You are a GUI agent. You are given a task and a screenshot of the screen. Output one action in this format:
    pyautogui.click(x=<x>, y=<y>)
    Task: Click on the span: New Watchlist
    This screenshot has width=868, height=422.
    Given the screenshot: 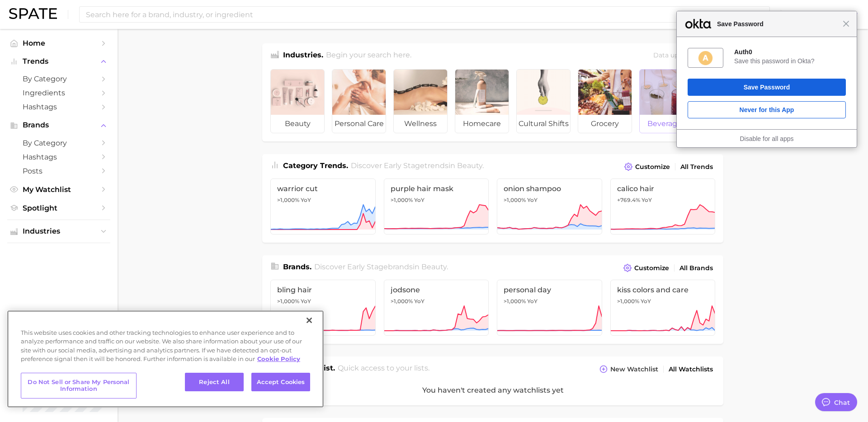 What is the action you would take?
    pyautogui.click(x=635, y=369)
    